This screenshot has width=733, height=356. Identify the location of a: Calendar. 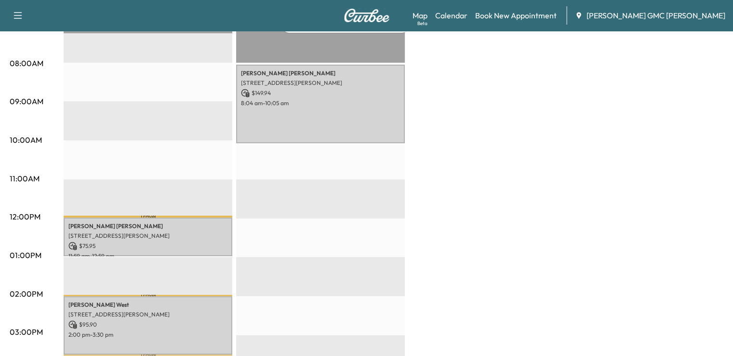
(451, 15).